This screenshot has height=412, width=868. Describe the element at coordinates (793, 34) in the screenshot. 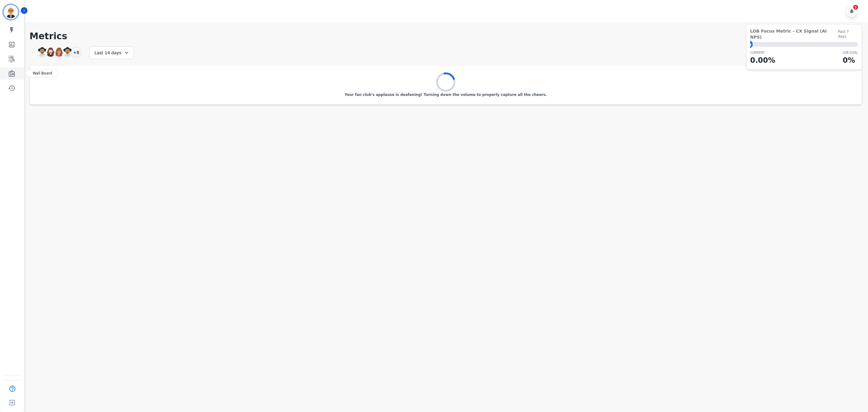

I see `span: LOB Focus Metric - CX Signal (AI NPS)` at that location.